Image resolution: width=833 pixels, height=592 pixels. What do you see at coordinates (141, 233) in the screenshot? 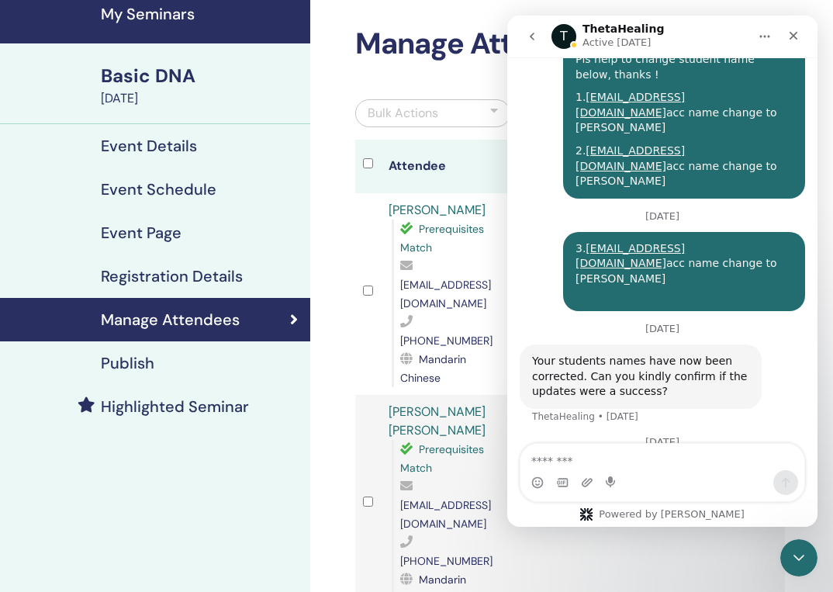
I see `h4: Event Page` at bounding box center [141, 233].